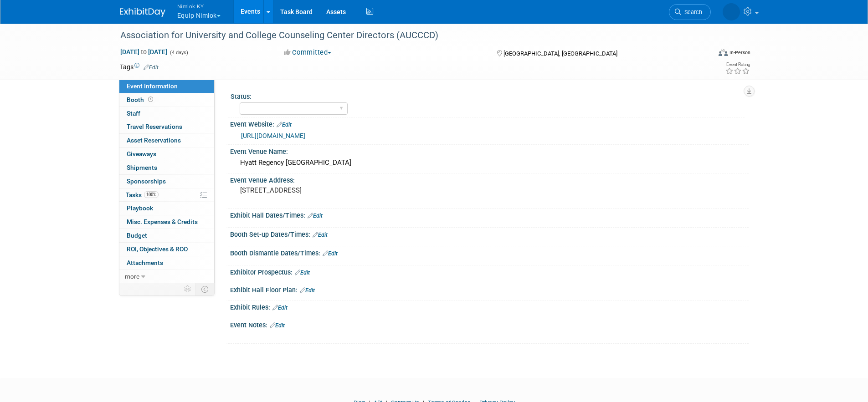  Describe the element at coordinates (739, 52) in the screenshot. I see `div: In-Person` at that location.